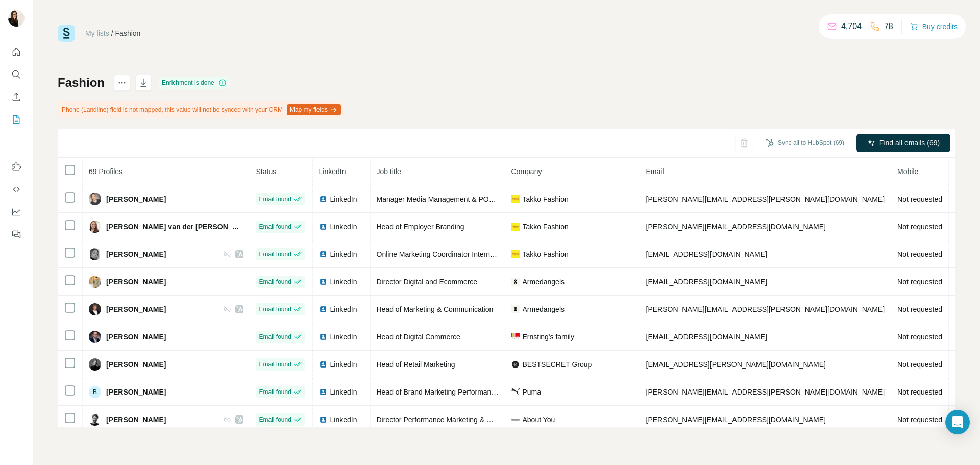 Image resolution: width=980 pixels, height=465 pixels. I want to click on div: Open Intercom Messenger, so click(958, 422).